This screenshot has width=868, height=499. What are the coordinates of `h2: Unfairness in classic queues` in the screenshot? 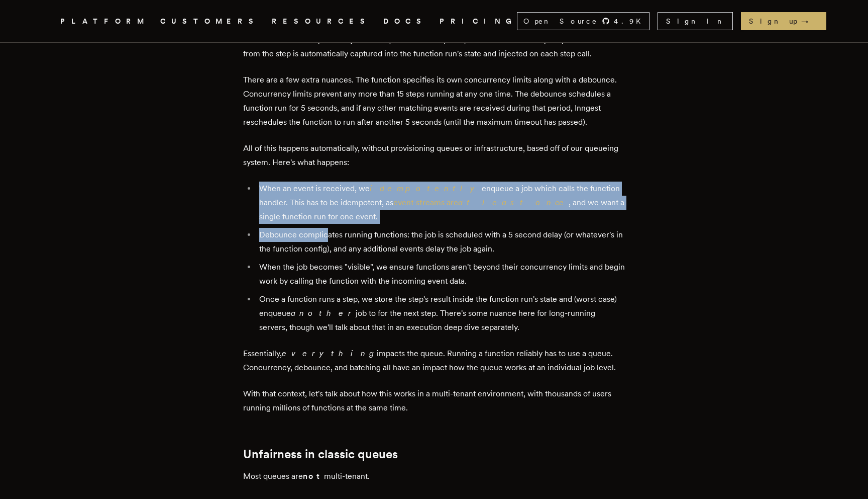 It's located at (434, 454).